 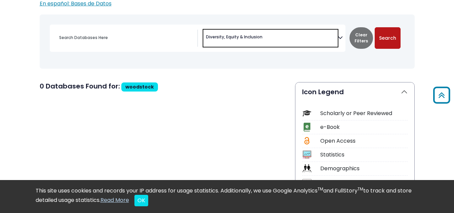 What do you see at coordinates (234, 37) in the screenshot?
I see `span: Diversity, Equity & Inclusion` at bounding box center [234, 37].